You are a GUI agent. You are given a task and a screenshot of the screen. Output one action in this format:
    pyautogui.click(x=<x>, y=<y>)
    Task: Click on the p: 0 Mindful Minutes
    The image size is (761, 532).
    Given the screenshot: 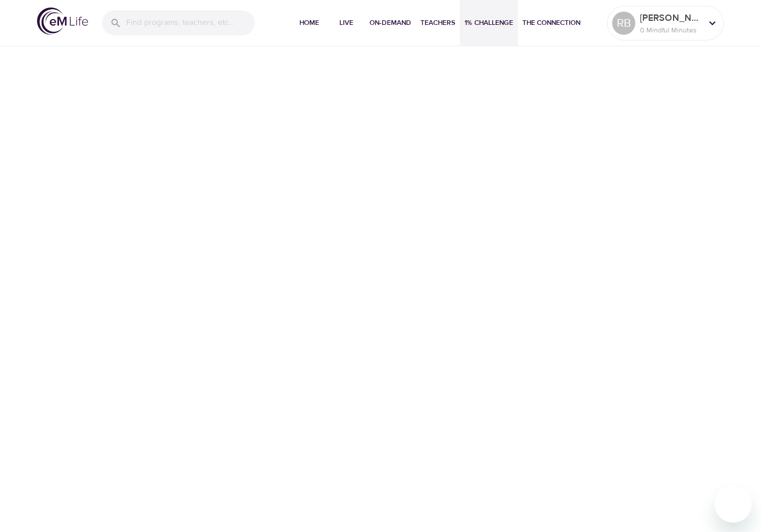 What is the action you would take?
    pyautogui.click(x=671, y=30)
    